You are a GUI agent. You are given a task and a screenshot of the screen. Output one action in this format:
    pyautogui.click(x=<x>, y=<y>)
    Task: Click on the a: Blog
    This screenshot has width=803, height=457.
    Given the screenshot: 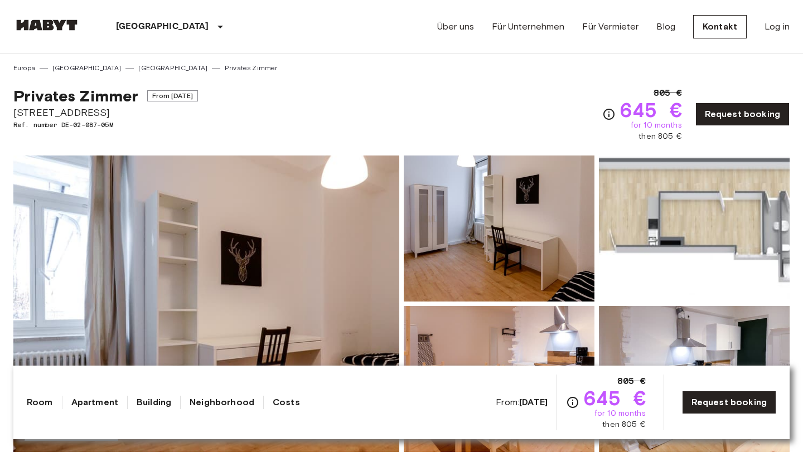 What is the action you would take?
    pyautogui.click(x=666, y=27)
    